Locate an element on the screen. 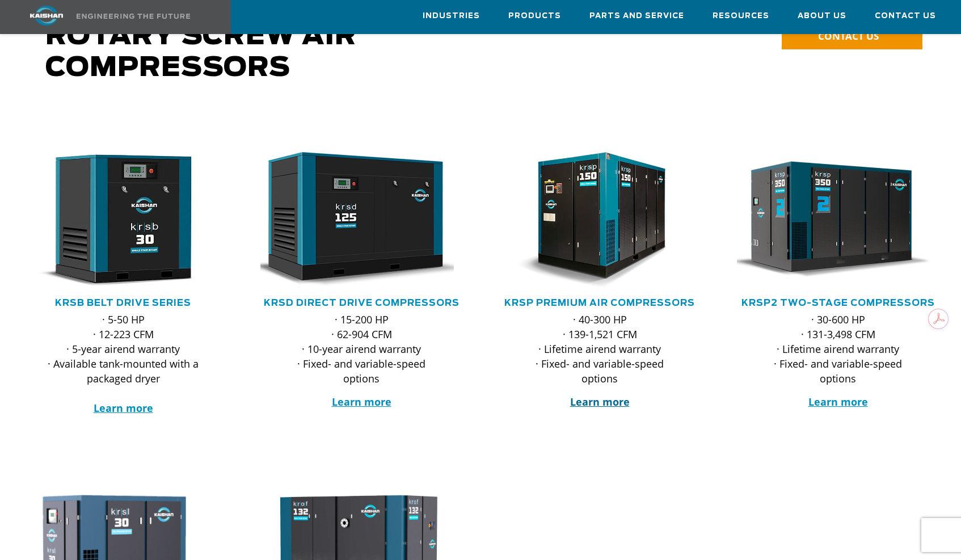  a: Parts and Service is located at coordinates (636, 16).